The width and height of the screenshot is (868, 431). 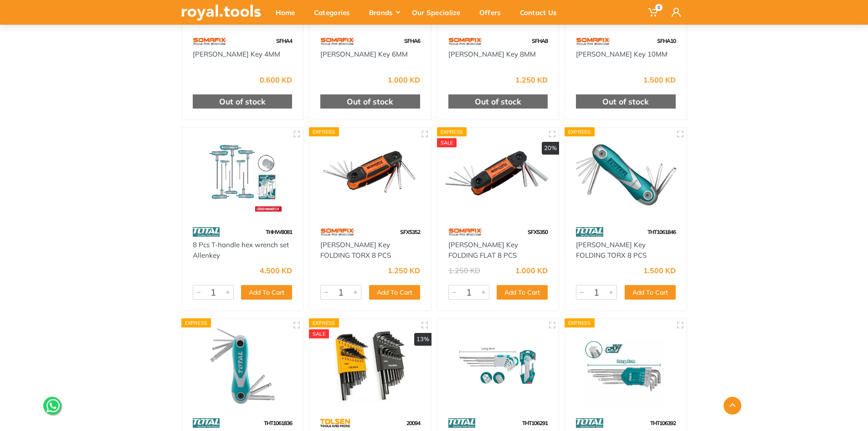 What do you see at coordinates (662, 231) in the screenshot?
I see `span: THT1061846` at bounding box center [662, 231].